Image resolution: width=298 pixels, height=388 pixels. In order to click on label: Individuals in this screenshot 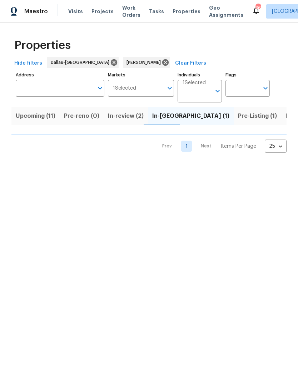, I will do `click(200, 75)`.